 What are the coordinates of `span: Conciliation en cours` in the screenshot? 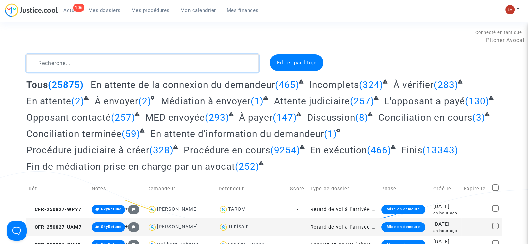 It's located at (425, 118).